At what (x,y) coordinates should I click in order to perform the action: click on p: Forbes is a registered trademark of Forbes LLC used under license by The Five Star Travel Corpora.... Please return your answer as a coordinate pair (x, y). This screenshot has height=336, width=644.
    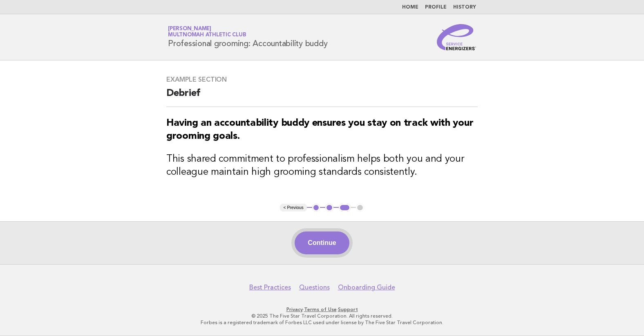
    Looking at the image, I should click on (322, 322).